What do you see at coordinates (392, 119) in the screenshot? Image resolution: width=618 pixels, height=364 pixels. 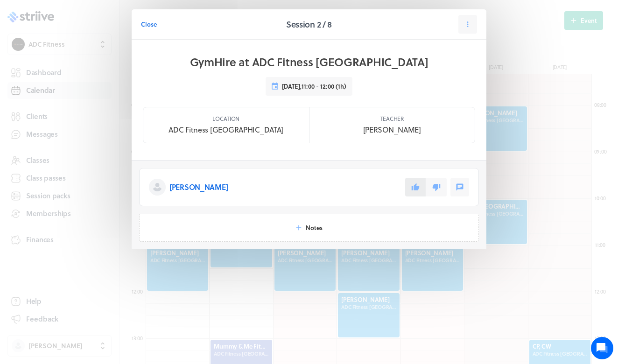 I see `p: Teacher` at bounding box center [392, 119].